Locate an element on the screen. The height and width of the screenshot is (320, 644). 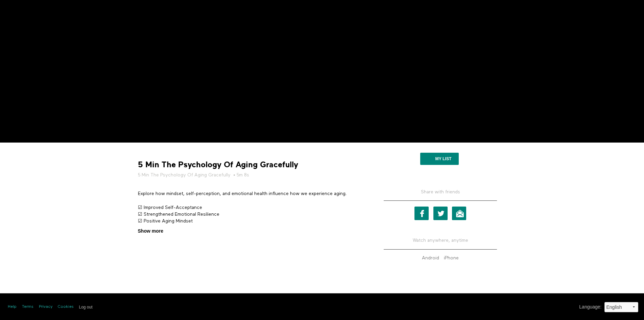
p: Explore how mindset, self-perception, and emotional health influence how we experience aging. is located at coordinates (251, 194).